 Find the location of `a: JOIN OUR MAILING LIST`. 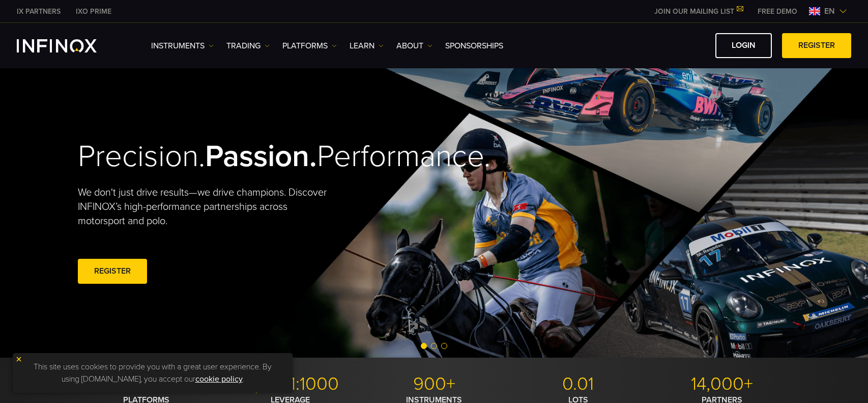

a: JOIN OUR MAILING LIST is located at coordinates (698, 11).